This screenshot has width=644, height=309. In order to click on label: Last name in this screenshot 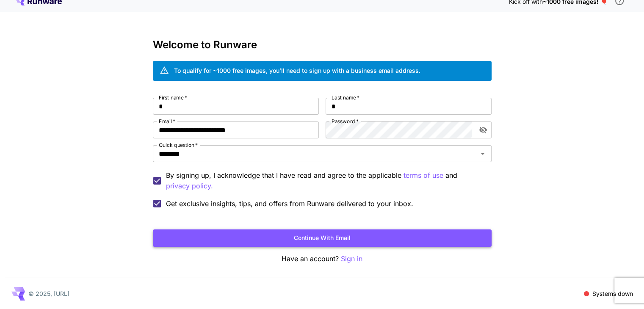, I will do `click(346, 97)`.